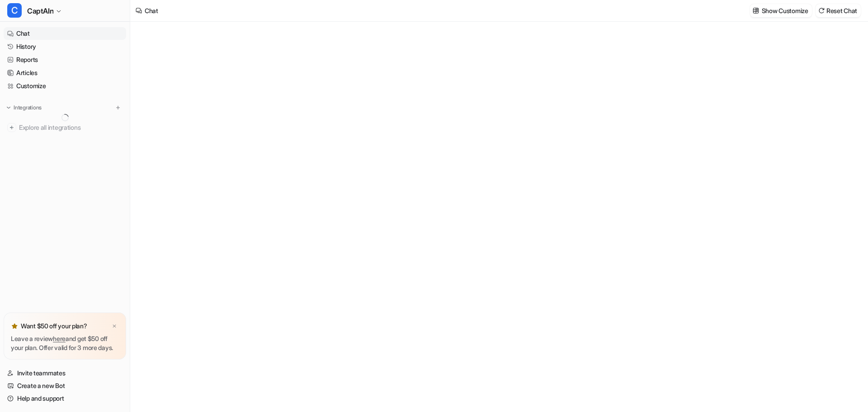 The width and height of the screenshot is (868, 412). Describe the element at coordinates (65, 86) in the screenshot. I see `a: Customize` at that location.